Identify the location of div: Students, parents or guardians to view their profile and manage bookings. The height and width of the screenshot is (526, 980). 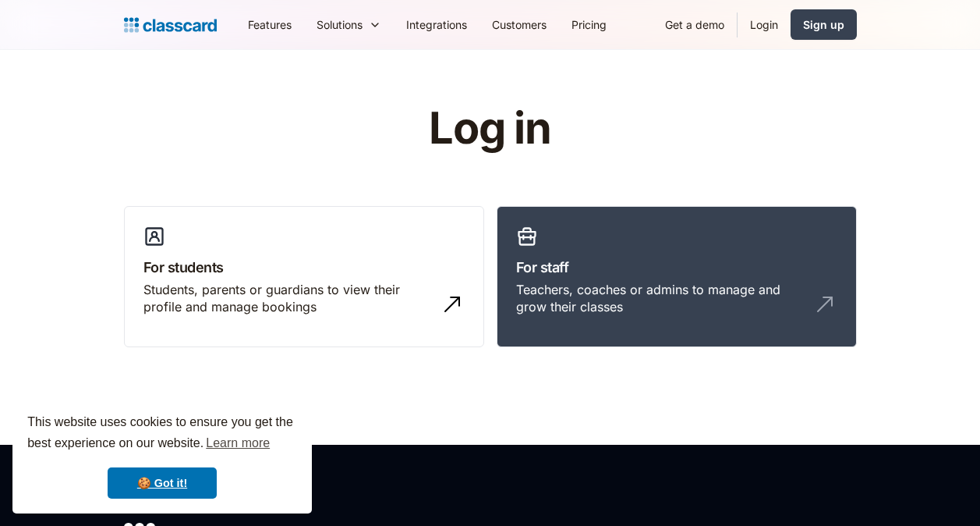
(289, 298).